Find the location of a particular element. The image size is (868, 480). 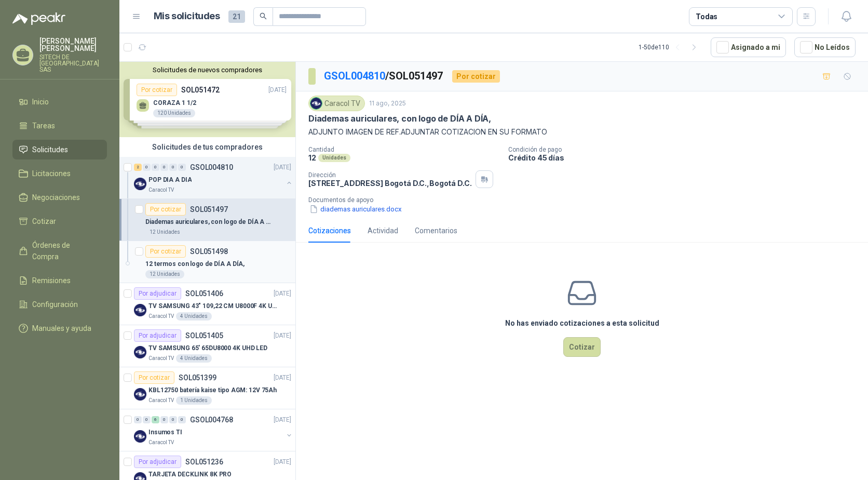

p: Dirección is located at coordinates (390, 175).